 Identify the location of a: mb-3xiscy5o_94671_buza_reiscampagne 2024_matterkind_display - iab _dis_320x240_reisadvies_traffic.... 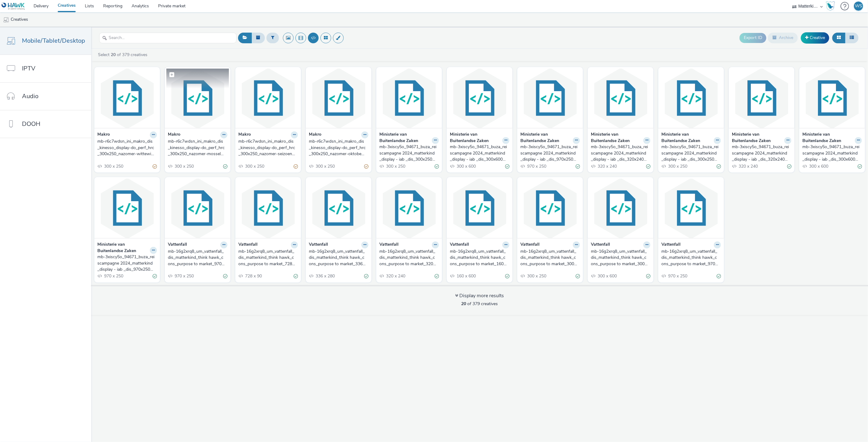
(620, 153).